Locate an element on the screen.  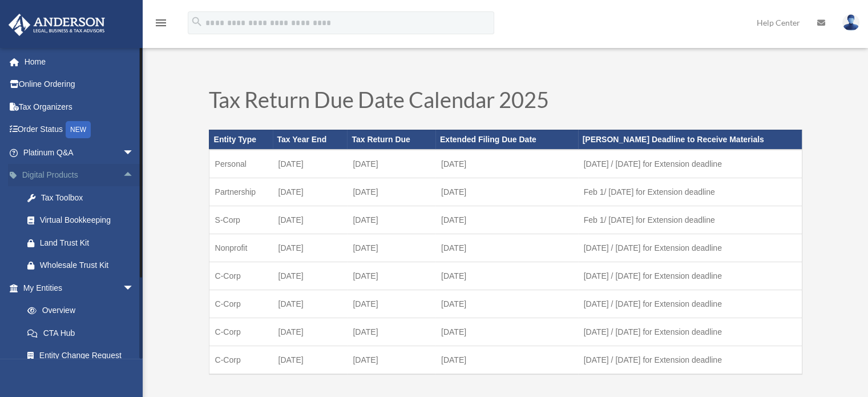
a: Overview is located at coordinates (84, 311).